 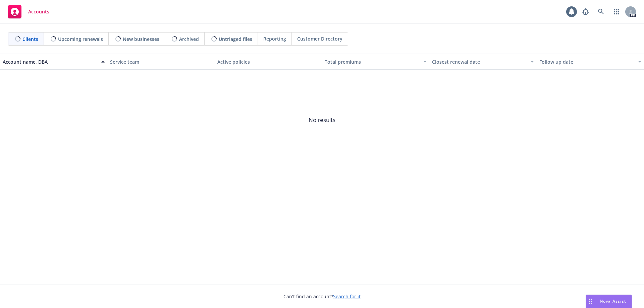 What do you see at coordinates (590, 302) in the screenshot?
I see `div: Drag to move` at bounding box center [590, 302].